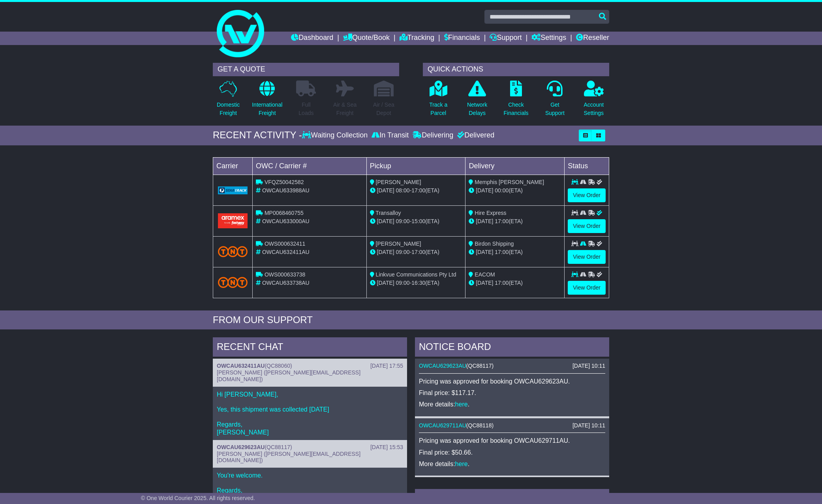 This screenshot has height=504, width=822. Describe the element at coordinates (516, 101) in the screenshot. I see `a: CheckFinancials` at that location.